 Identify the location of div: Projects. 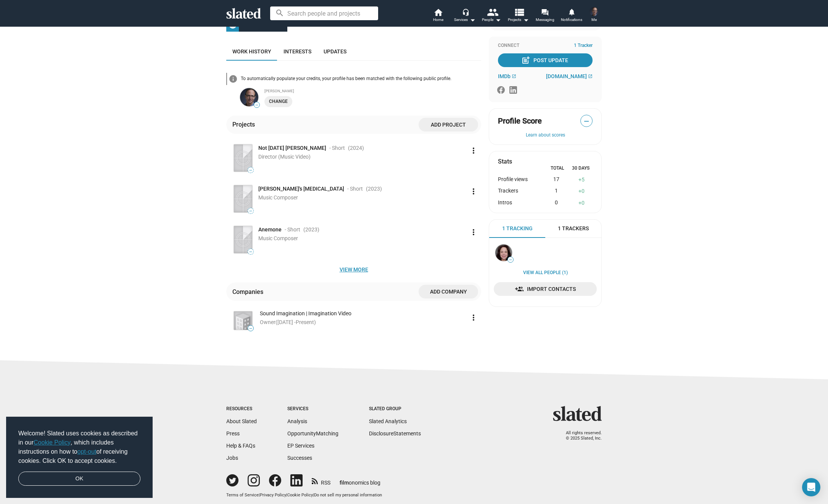
(245, 125).